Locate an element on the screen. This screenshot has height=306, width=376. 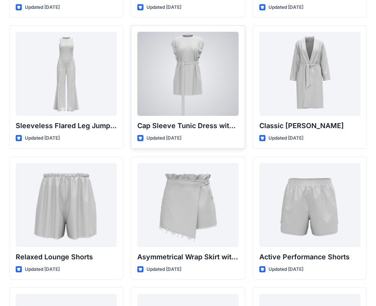
p: Asymmetrical Wrap Skirt with Ruffle Waist is located at coordinates (188, 257).